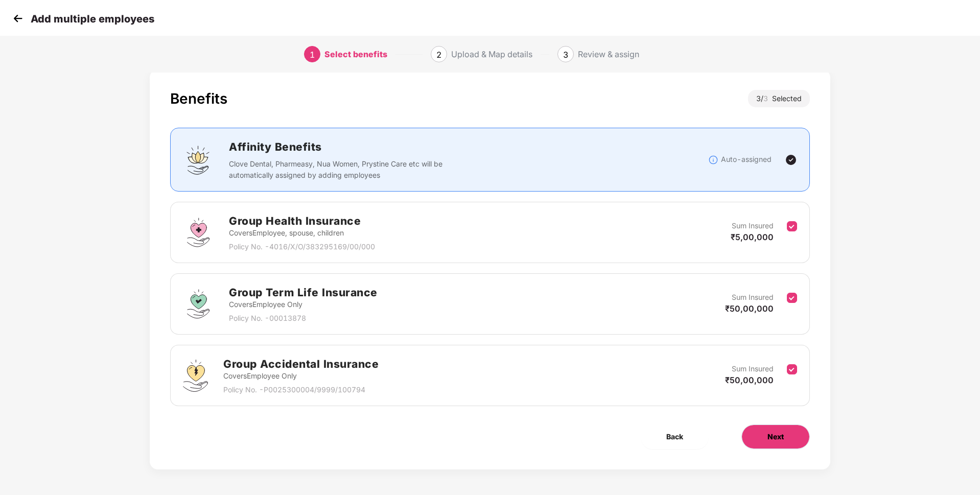 Image resolution: width=980 pixels, height=495 pixels. What do you see at coordinates (18, 18) in the screenshot?
I see `img: svg+xml;base64,PHN2ZyB4bWxucz0iaHR0cDovL3d3dy53My5vcmcvMjAwMC9zdmciIHdpZHRoPSIzMCIgaGVpZ2h0PSIzMC...` at bounding box center [18, 18].